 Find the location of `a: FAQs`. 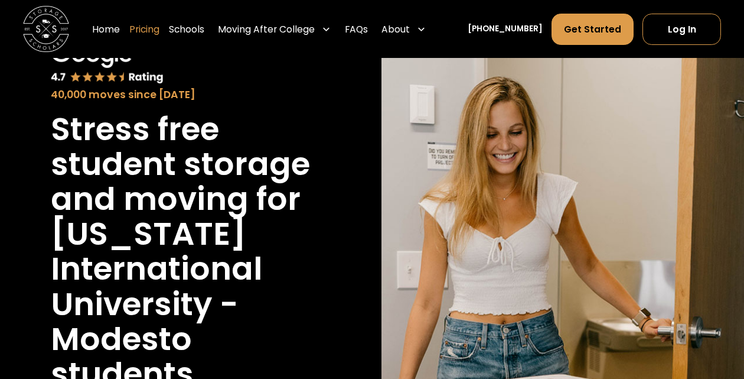

a: FAQs is located at coordinates (356, 28).